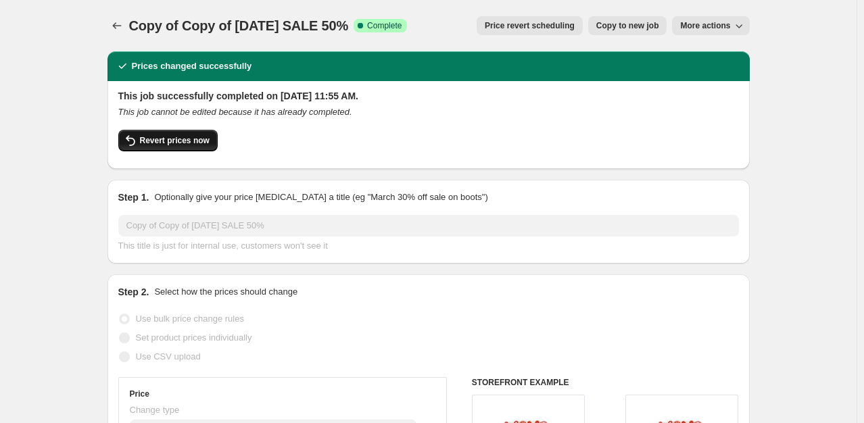  I want to click on h6: STOREFRONT EXAMPLE, so click(605, 383).